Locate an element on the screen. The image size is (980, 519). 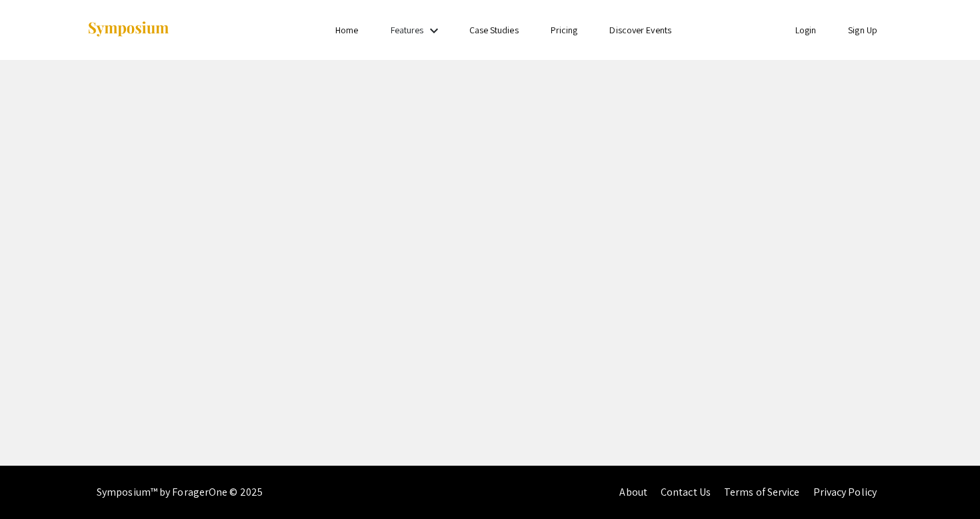
a: Login is located at coordinates (806, 30).